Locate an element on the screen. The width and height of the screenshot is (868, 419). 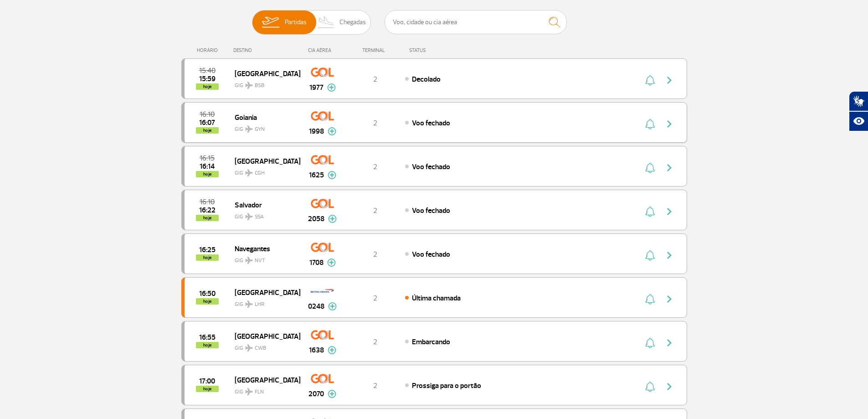
span: BSB is located at coordinates (260, 86).